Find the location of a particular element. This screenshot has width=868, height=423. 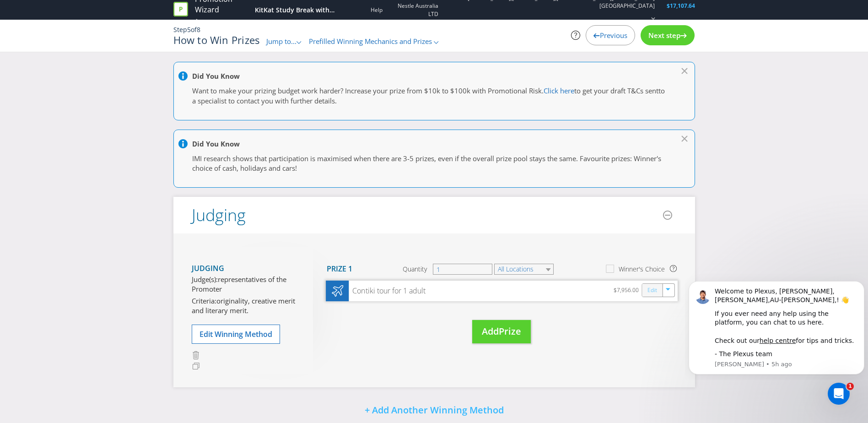

h4: Judging is located at coordinates (245, 268).